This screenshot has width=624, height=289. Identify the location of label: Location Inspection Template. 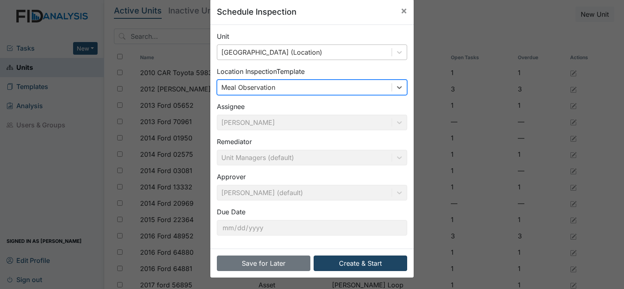
(261, 71).